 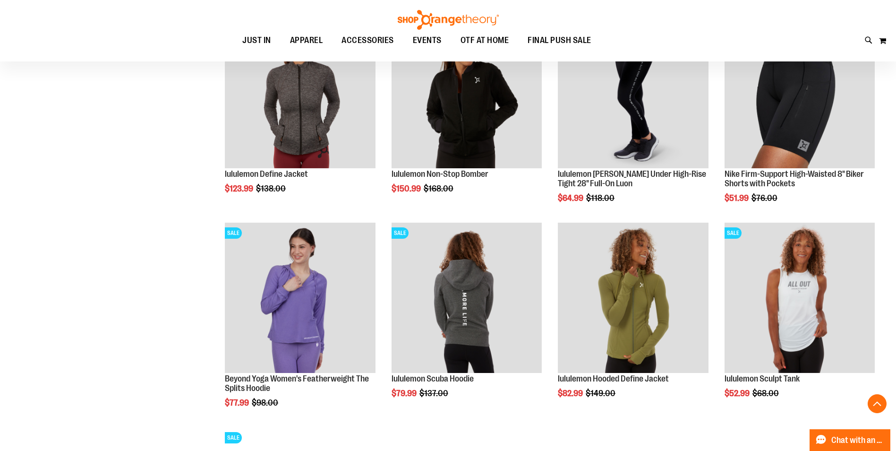 I want to click on a: lululemon Scuba Hoodie, so click(x=433, y=378).